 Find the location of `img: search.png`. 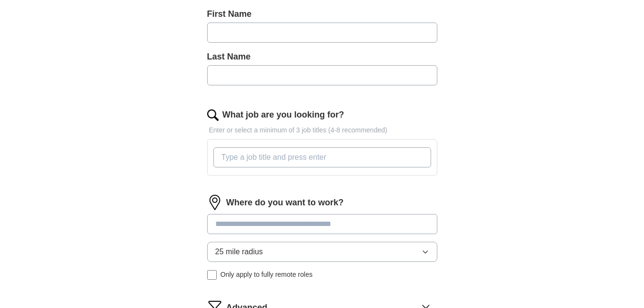

img: search.png is located at coordinates (213, 115).